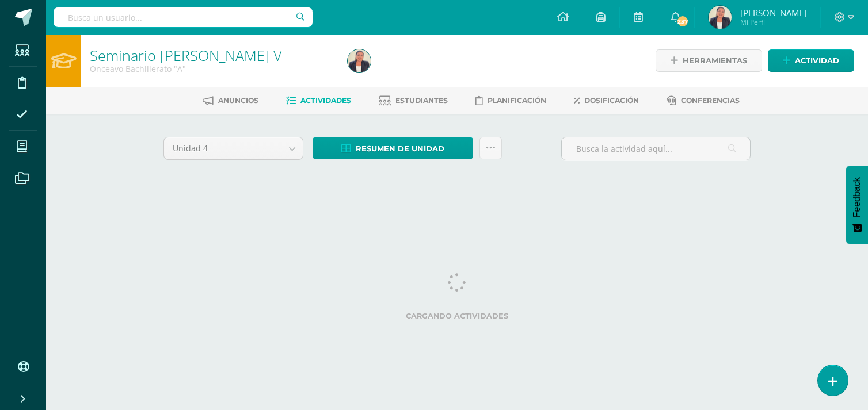  What do you see at coordinates (223, 149) in the screenshot?
I see `span: Unidad 4` at bounding box center [223, 149].